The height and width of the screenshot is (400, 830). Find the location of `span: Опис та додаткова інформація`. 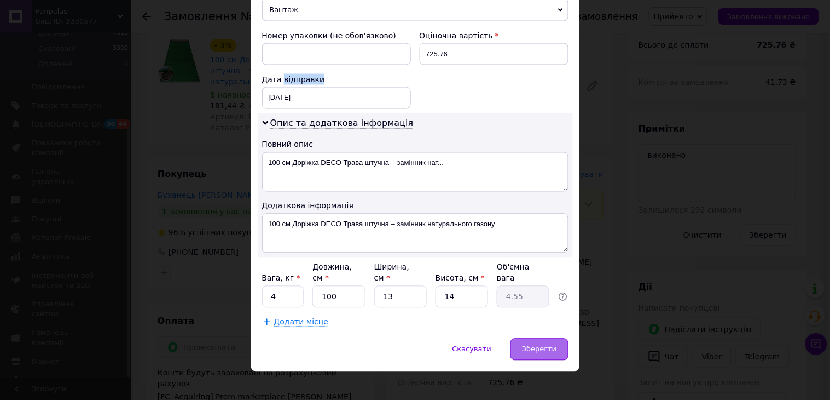

span: Опис та додаткова інформація is located at coordinates (342, 124).